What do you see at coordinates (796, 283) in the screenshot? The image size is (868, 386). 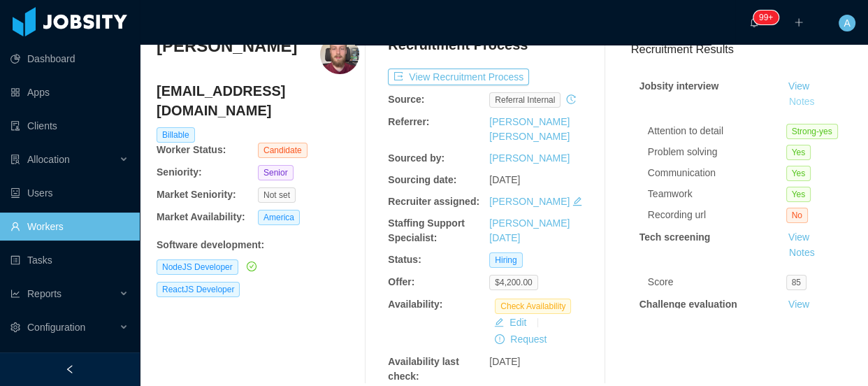 I see `span: 85` at bounding box center [796, 283].